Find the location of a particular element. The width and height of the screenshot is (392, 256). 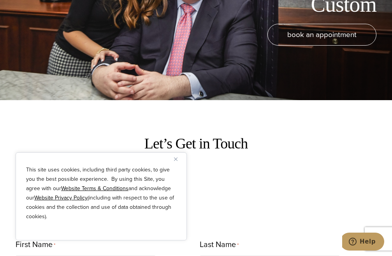

a: Website Terms & Conditions is located at coordinates (95, 188).